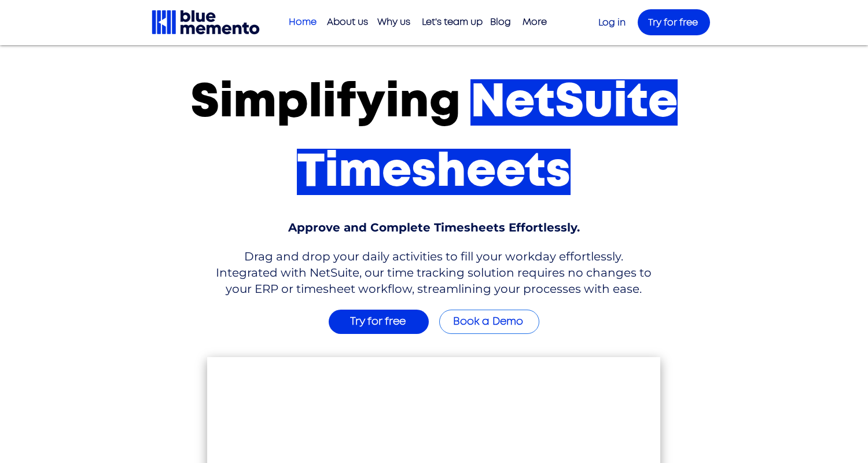 The width and height of the screenshot is (868, 463). I want to click on a: Home, so click(302, 22).